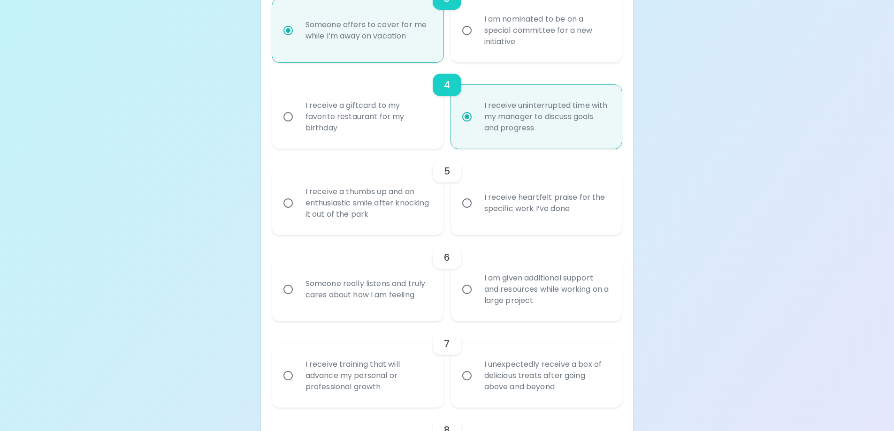 The width and height of the screenshot is (894, 431). I want to click on h6: 4, so click(447, 85).